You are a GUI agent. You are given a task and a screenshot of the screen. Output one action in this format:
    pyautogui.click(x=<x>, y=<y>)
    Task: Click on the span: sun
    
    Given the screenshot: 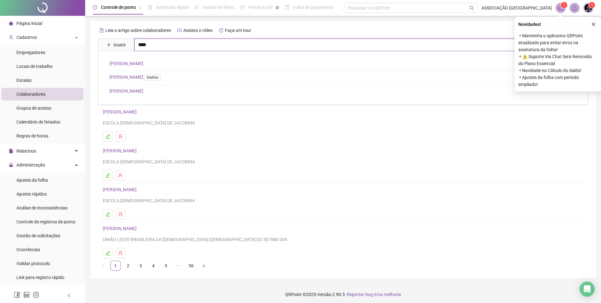 What is the action you would take?
    pyautogui.click(x=197, y=7)
    